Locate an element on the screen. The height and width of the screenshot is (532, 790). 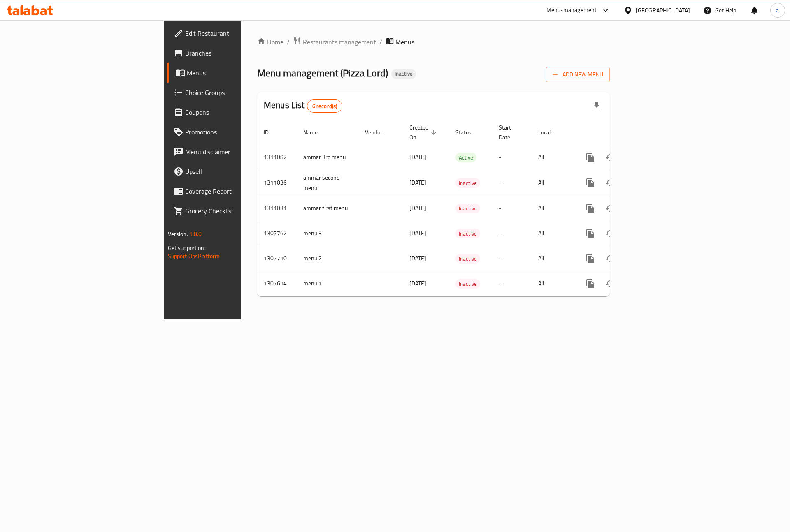
a: Grocery Checklist is located at coordinates (231, 211).